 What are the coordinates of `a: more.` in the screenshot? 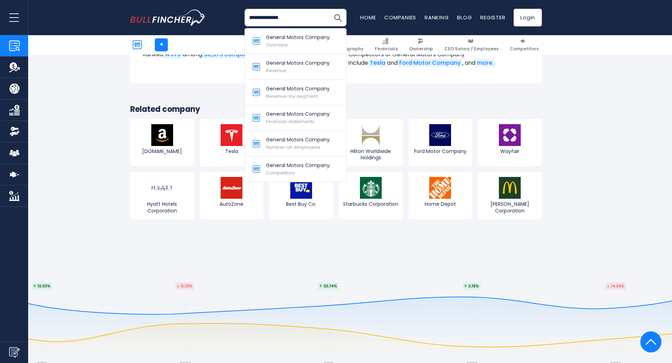 It's located at (486, 63).